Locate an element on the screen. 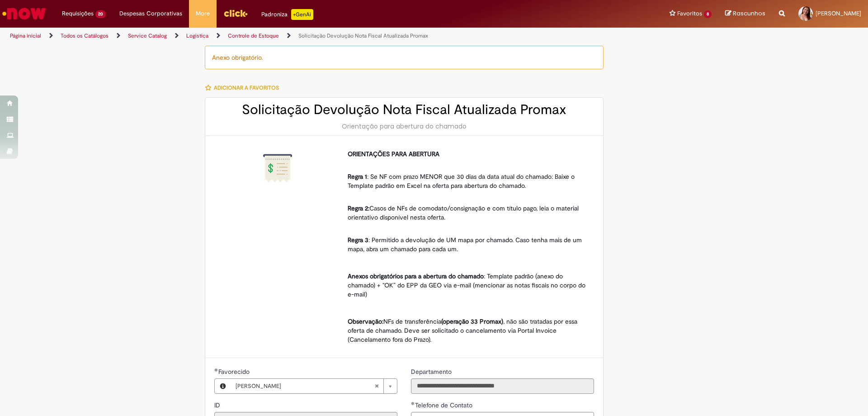 This screenshot has width=868, height=416. abbr: Limpar campo Favorecido is located at coordinates (377, 386).